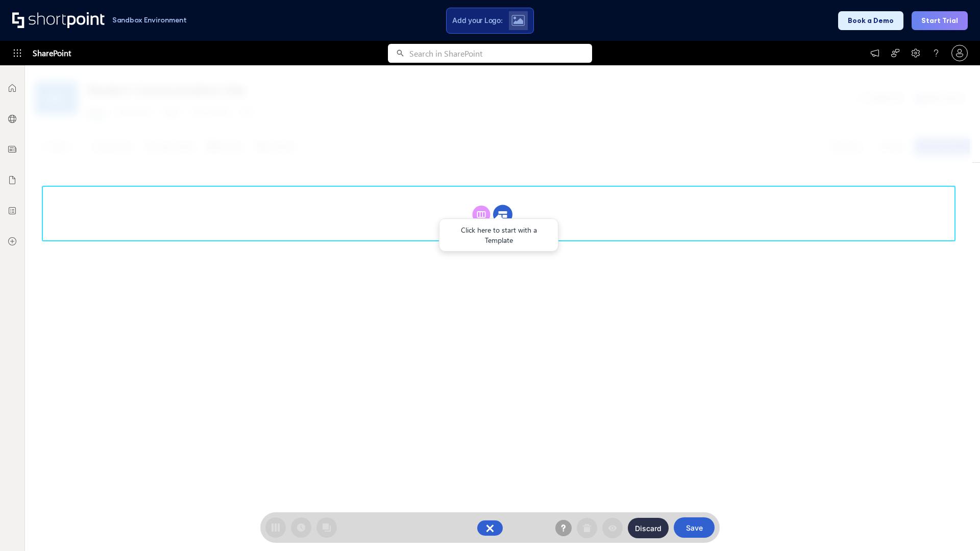 Image resolution: width=980 pixels, height=551 pixels. Describe the element at coordinates (150, 19) in the screenshot. I see `h1: Sandbox Environment` at that location.